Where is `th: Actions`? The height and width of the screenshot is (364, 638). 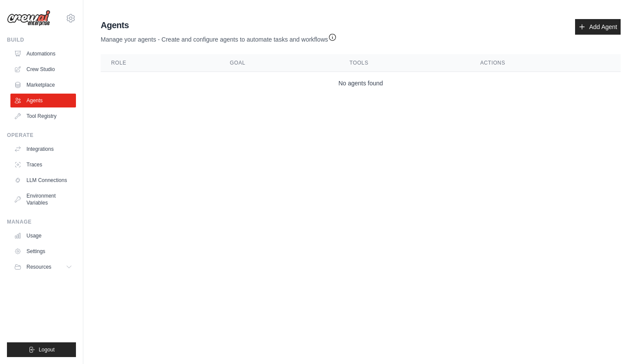 th: Actions is located at coordinates (545, 63).